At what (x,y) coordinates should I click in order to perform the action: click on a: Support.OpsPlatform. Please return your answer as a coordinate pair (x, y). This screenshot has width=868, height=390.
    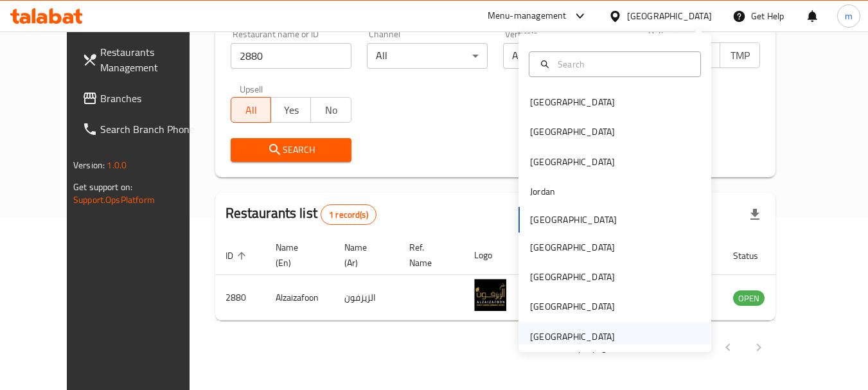
    Looking at the image, I should click on (113, 199).